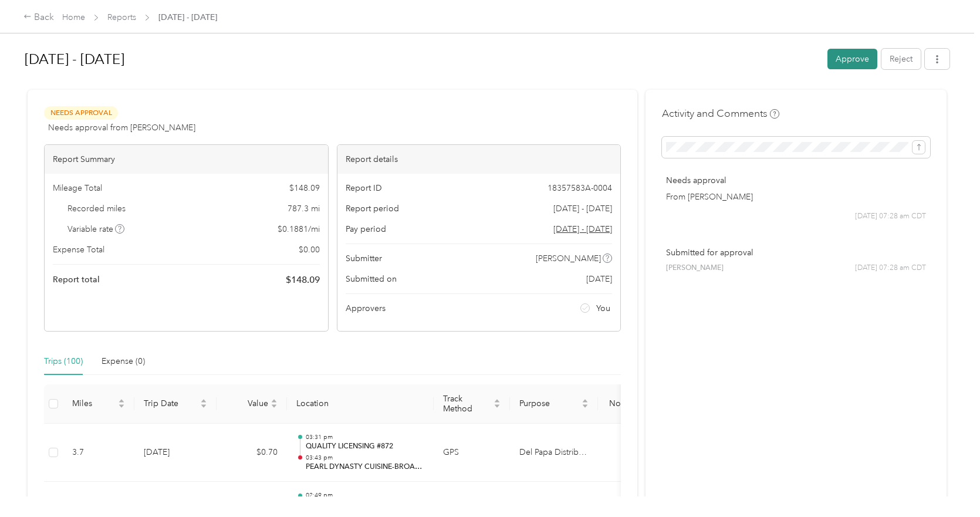 This screenshot has width=980, height=517. I want to click on th: Location, so click(360, 404).